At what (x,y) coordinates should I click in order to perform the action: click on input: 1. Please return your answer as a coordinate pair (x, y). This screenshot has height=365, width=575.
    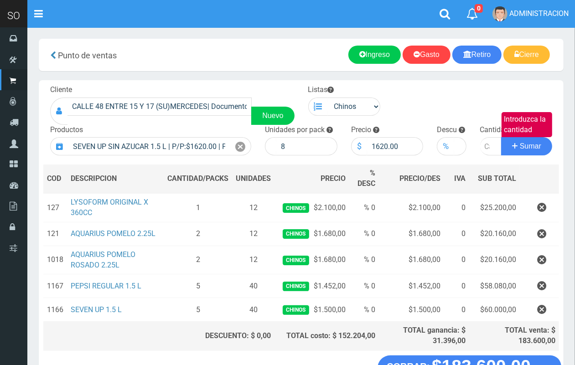
    Looking at the image, I should click on (307, 146).